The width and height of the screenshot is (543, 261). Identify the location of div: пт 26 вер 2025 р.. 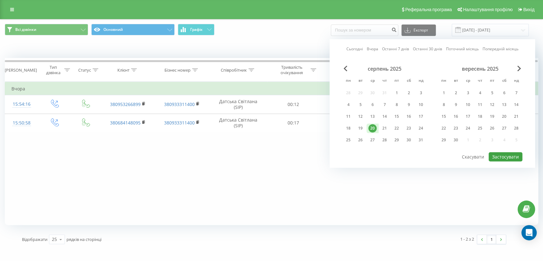
(492, 128).